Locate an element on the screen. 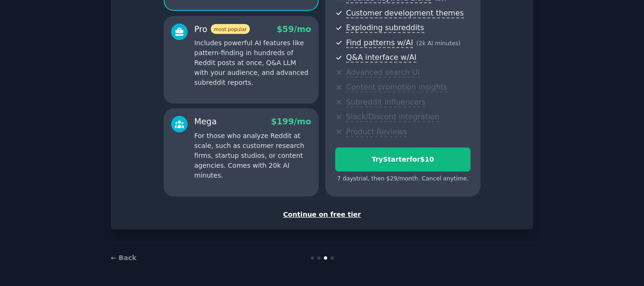 This screenshot has height=286, width=644. div: Continue on free tier is located at coordinates (322, 214).